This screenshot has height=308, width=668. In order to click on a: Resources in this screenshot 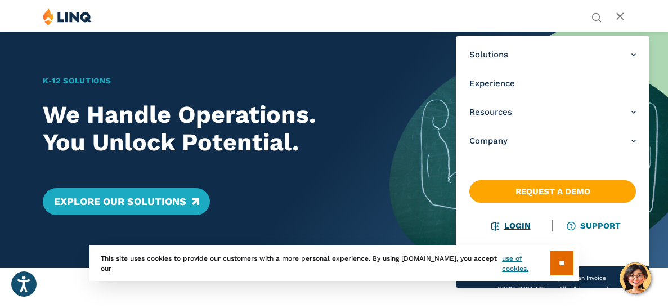, I will do `click(553, 112)`.